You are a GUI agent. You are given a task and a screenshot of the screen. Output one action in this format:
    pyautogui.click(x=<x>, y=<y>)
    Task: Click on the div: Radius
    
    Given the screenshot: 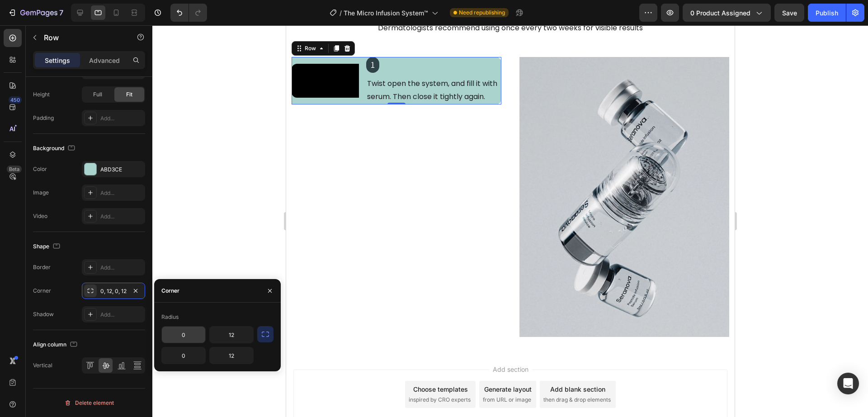 What is the action you would take?
    pyautogui.click(x=170, y=317)
    